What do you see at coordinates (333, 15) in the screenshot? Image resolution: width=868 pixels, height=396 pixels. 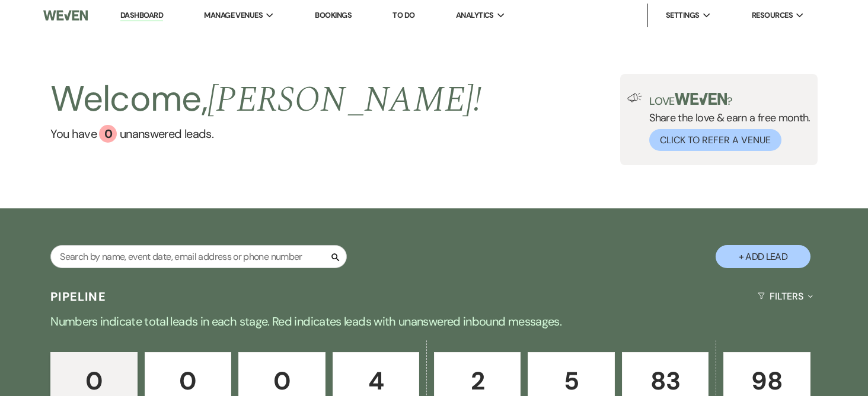 I see `a: Bookings` at bounding box center [333, 15].